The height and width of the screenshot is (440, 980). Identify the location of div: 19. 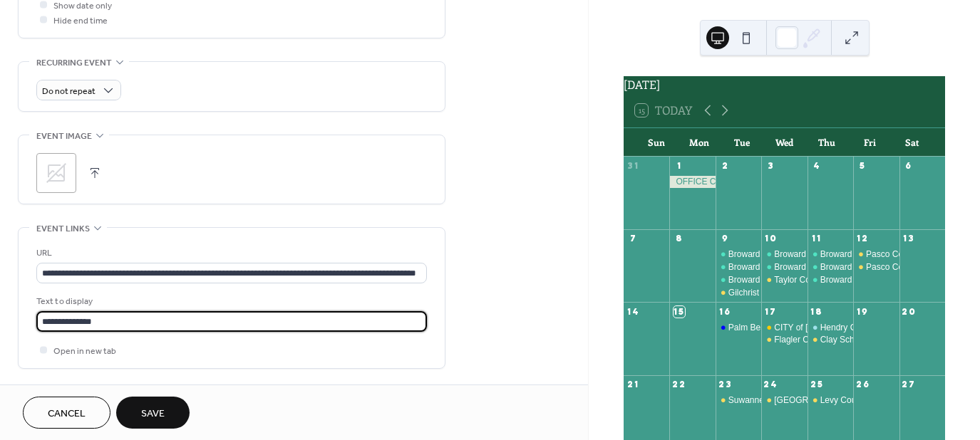
(862, 311).